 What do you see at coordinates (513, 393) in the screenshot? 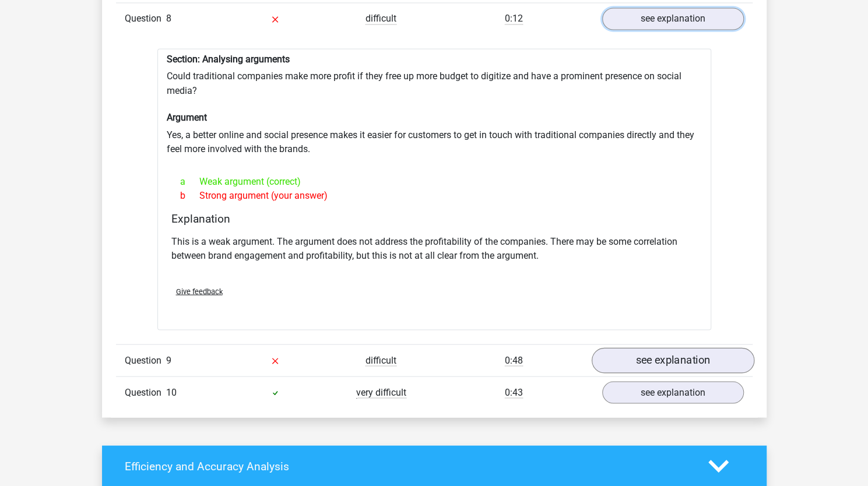
I see `span: 0:43` at bounding box center [513, 393].